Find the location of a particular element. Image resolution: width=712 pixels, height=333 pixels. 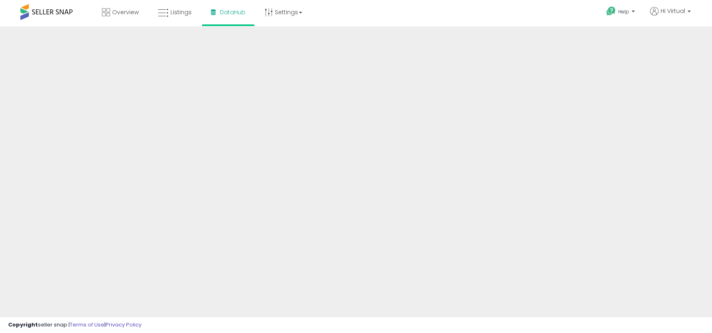

span: Overview is located at coordinates (125, 12).